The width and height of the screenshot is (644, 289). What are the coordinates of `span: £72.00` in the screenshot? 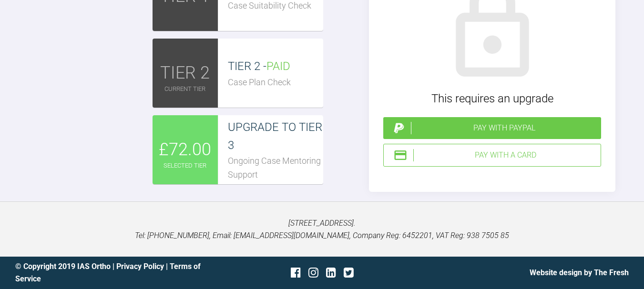 It's located at (185, 150).